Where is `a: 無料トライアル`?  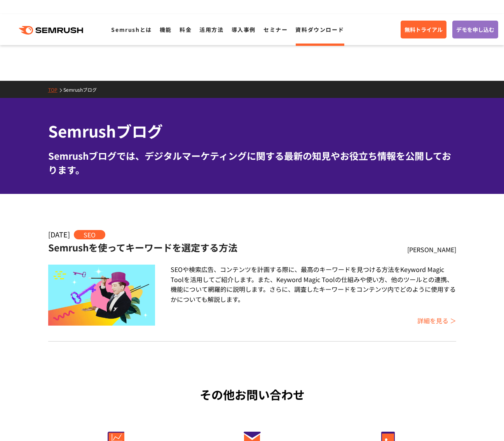 a: 無料トライアル is located at coordinates (423, 30).